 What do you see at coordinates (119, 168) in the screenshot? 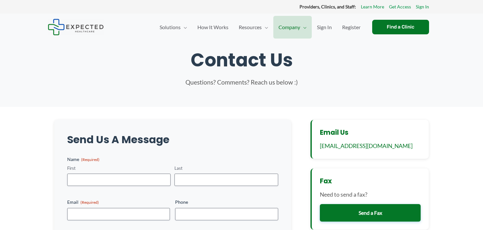
I see `label: First` at bounding box center [119, 168].